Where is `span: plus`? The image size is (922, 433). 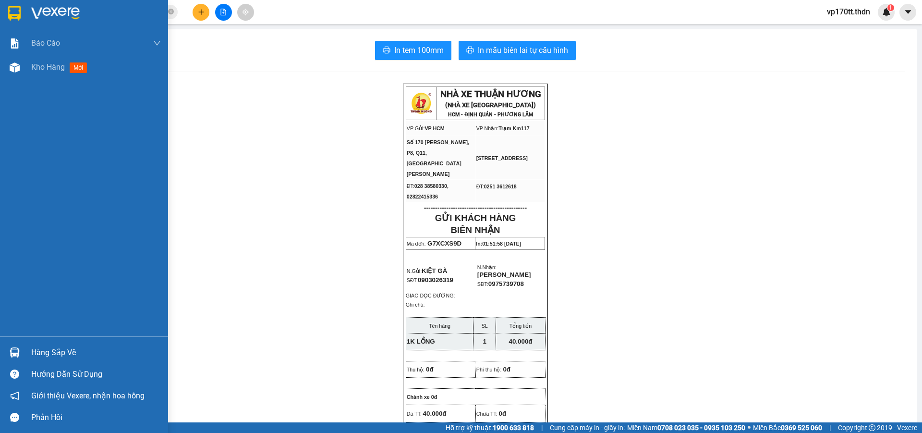
span: plus is located at coordinates (201, 12).